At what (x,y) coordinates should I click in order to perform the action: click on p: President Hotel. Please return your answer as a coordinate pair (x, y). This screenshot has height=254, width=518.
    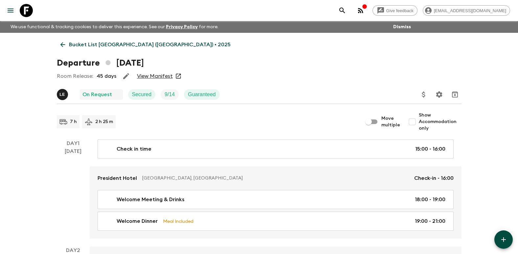
    Looking at the image, I should click on (117, 178).